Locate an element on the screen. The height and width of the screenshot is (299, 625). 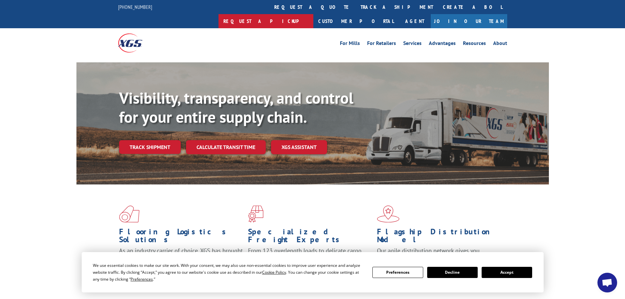
a: Agent is located at coordinates (415, 21).